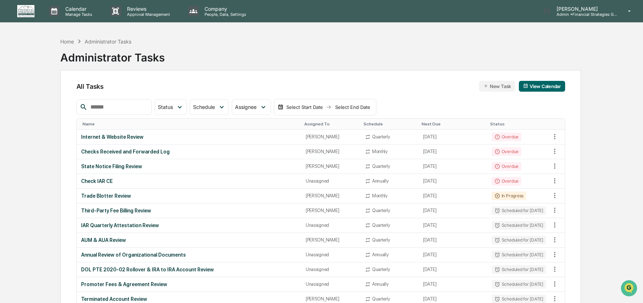  I want to click on a: Powered byPylon, so click(69, 124).